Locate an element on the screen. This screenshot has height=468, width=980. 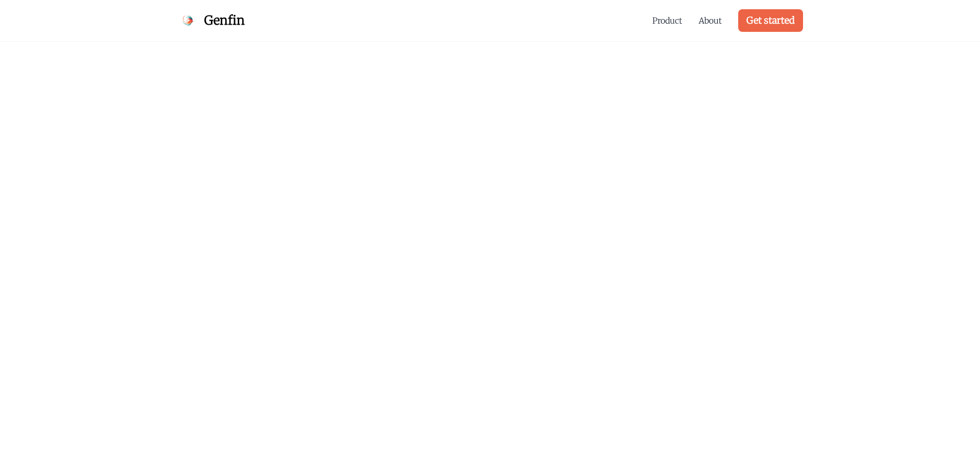
a: Genfin is located at coordinates (211, 21).